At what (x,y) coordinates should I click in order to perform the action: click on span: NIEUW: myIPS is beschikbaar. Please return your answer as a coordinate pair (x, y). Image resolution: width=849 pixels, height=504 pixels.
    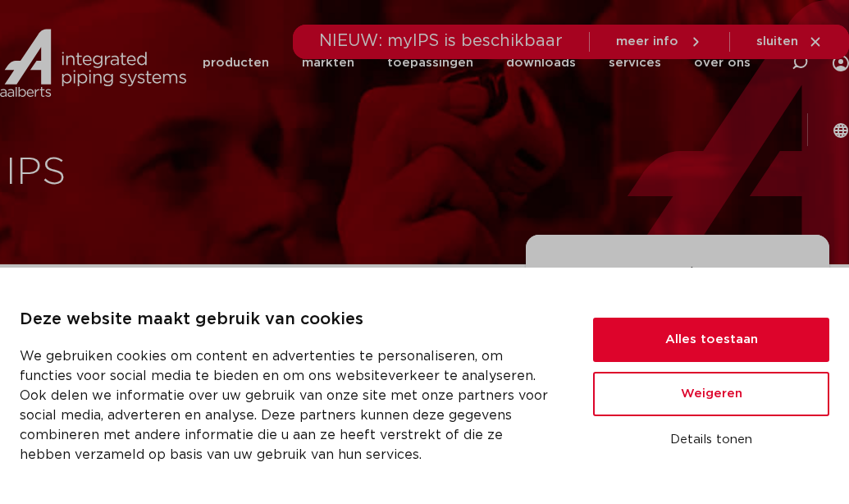
    Looking at the image, I should click on (440, 41).